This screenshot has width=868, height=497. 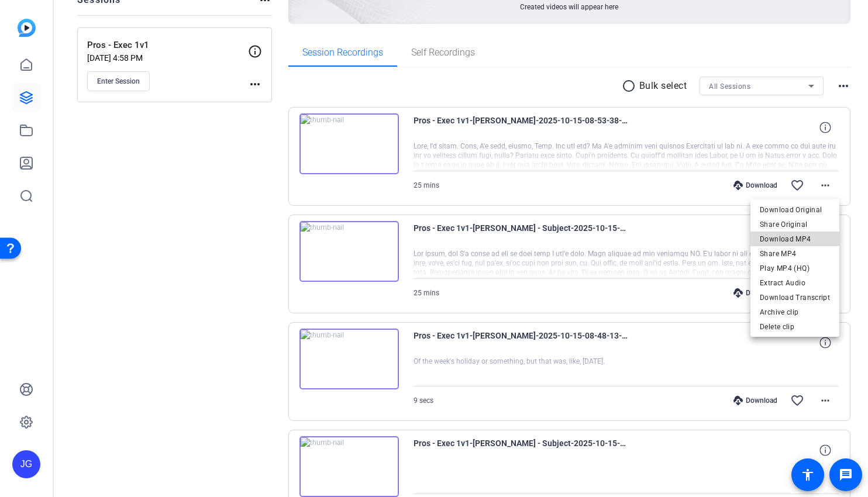 What do you see at coordinates (795, 269) in the screenshot?
I see `span: Play MP4 (HQ)` at bounding box center [795, 269].